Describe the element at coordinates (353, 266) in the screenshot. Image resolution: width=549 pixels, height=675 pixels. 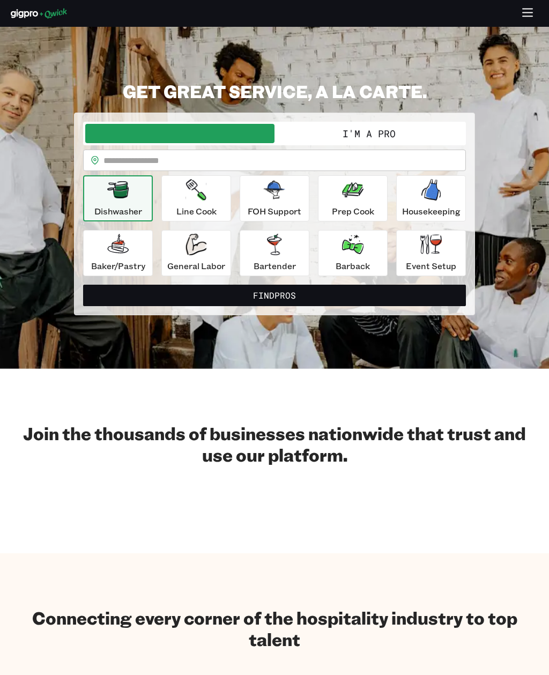
I see `p: Barback` at that location.